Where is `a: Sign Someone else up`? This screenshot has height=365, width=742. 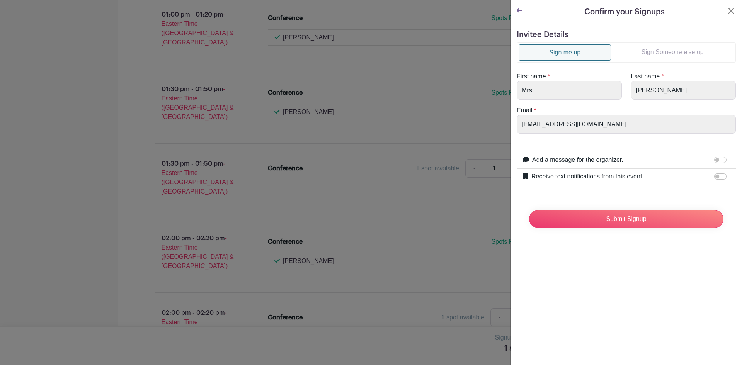 a: Sign Someone else up is located at coordinates (672, 52).